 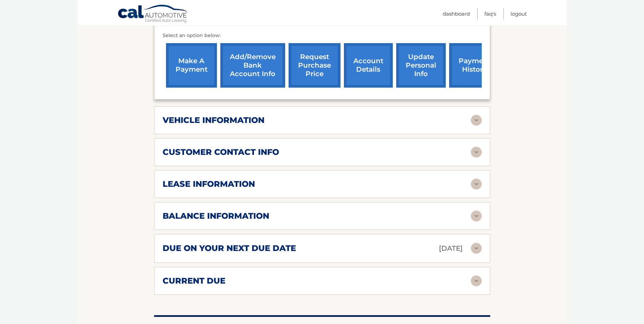 I want to click on h2: due on your next due date, so click(x=229, y=249).